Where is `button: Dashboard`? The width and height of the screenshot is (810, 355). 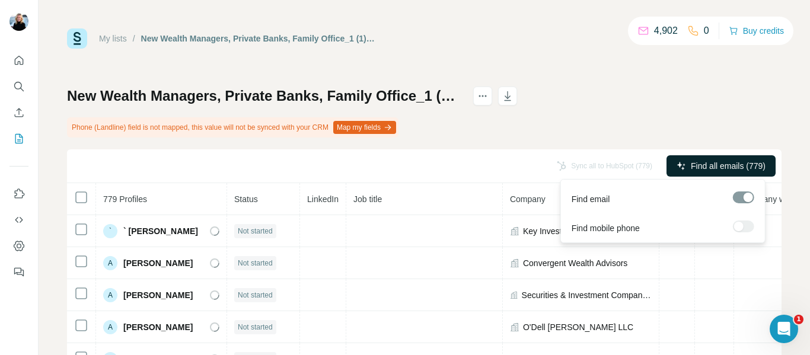
button: Dashboard is located at coordinates (19, 246).